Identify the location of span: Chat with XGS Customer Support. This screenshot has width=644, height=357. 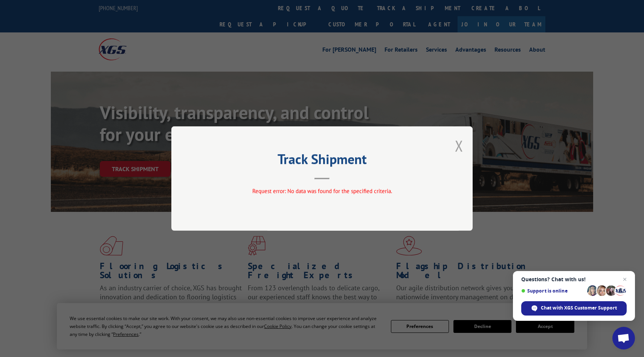
(579, 308).